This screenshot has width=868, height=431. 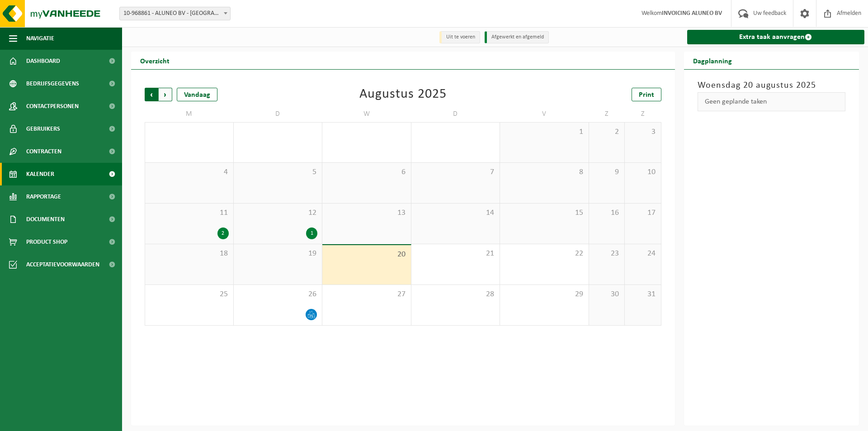 I want to click on span: 1, so click(x=544, y=132).